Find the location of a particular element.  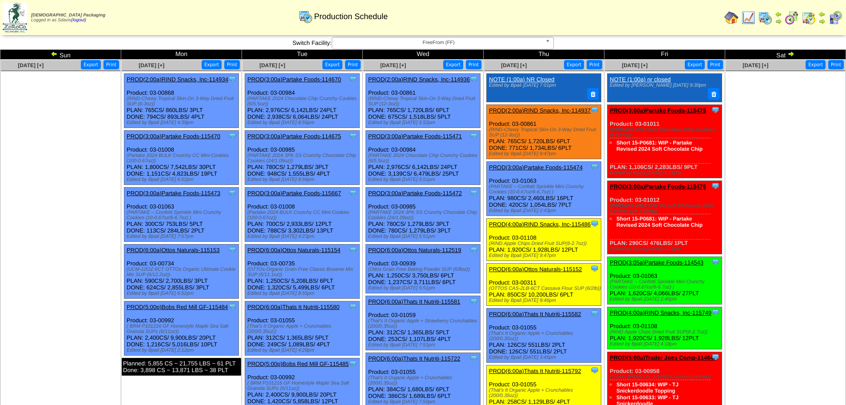

div: Product: 03-00985 PLAN: 780CS / 1,279LBS / 3PLT DONE: 780CS / 1,279LBS / 3PLT is located at coordinates (423, 215).